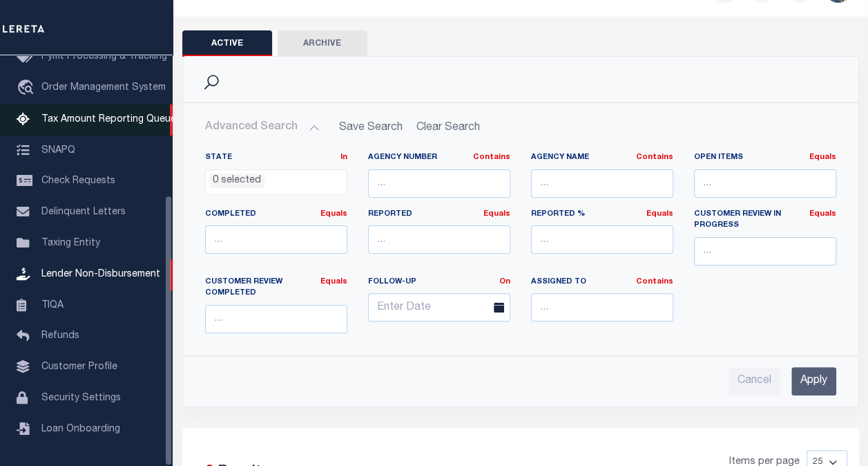  Describe the element at coordinates (766, 157) in the screenshot. I see `label: Open Items` at that location.